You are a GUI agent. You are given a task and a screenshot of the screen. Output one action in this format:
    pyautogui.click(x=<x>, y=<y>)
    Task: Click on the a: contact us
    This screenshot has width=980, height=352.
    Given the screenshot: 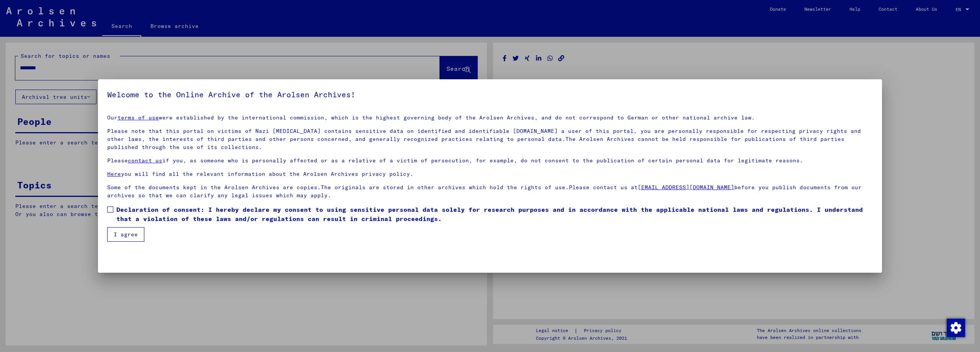 What is the action you would take?
    pyautogui.click(x=145, y=161)
    